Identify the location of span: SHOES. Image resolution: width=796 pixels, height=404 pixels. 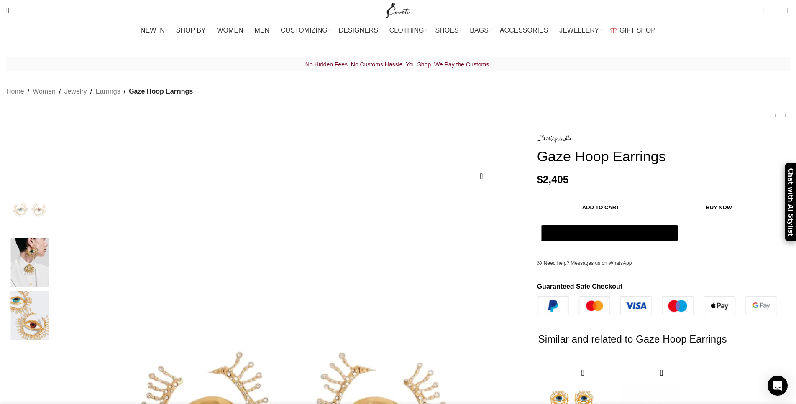
(446, 30).